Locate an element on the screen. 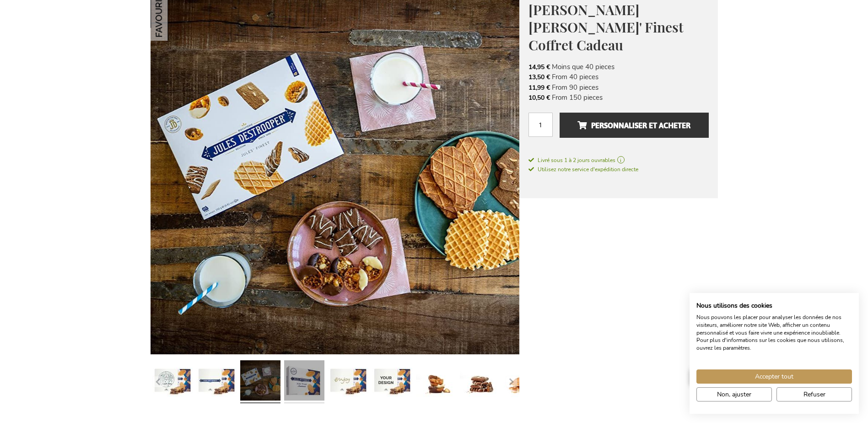  li: Moins que 40 pieces is located at coordinates (619, 67).